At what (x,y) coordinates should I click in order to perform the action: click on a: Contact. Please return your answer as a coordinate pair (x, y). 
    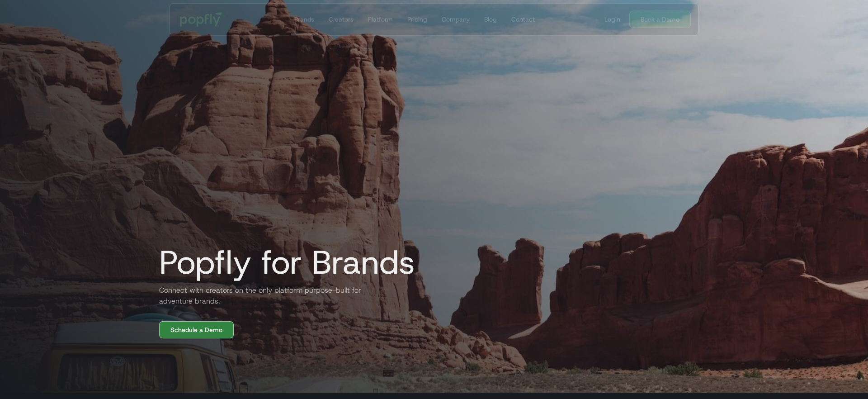
    Looking at the image, I should click on (523, 20).